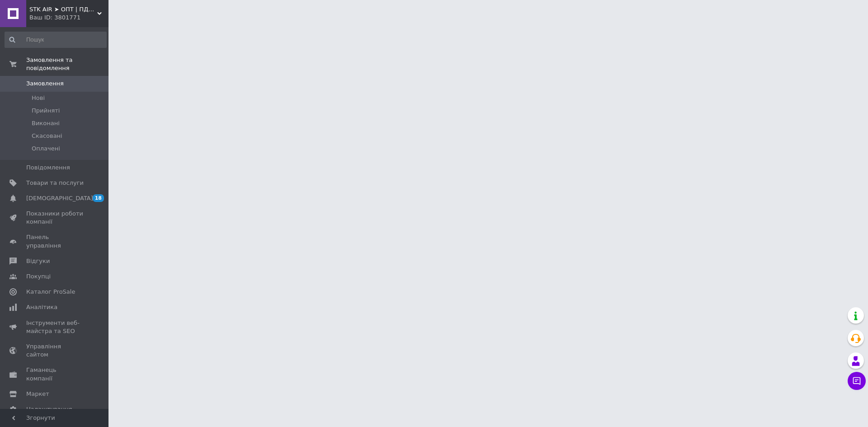 The height and width of the screenshot is (427, 868). What do you see at coordinates (51, 292) in the screenshot?
I see `span: Каталог ProSale` at bounding box center [51, 292].